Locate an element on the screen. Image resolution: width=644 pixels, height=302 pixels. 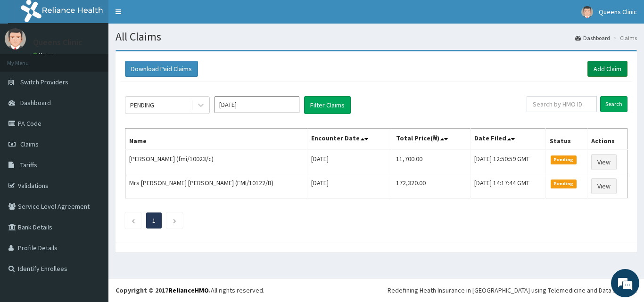
a: Dashboard is located at coordinates (592, 38).